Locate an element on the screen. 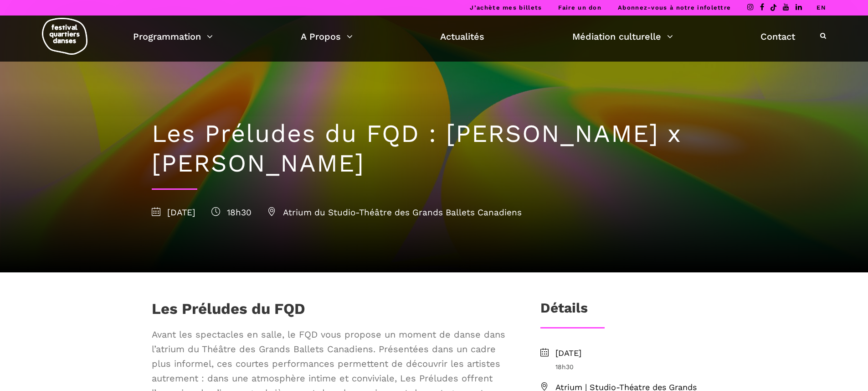 The width and height of the screenshot is (868, 391). a: Contact is located at coordinates (777, 37).